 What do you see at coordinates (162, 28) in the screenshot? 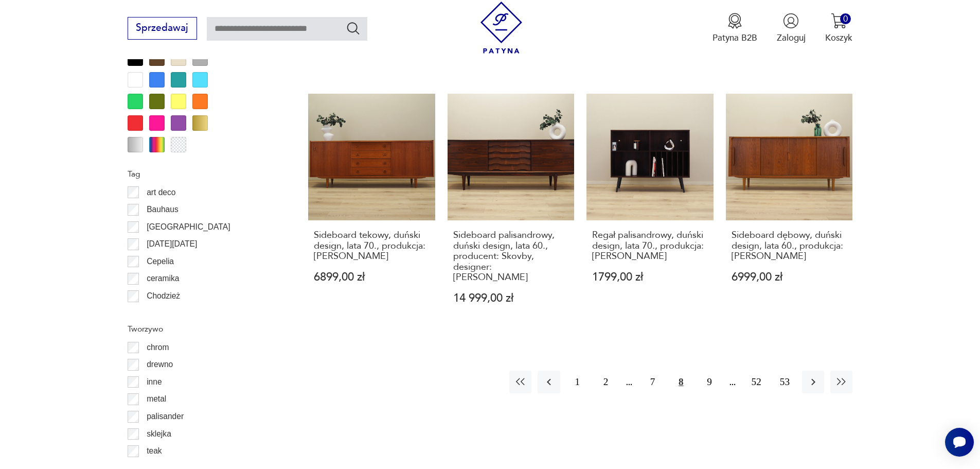
I see `a: Sprzedawaj` at bounding box center [162, 28].